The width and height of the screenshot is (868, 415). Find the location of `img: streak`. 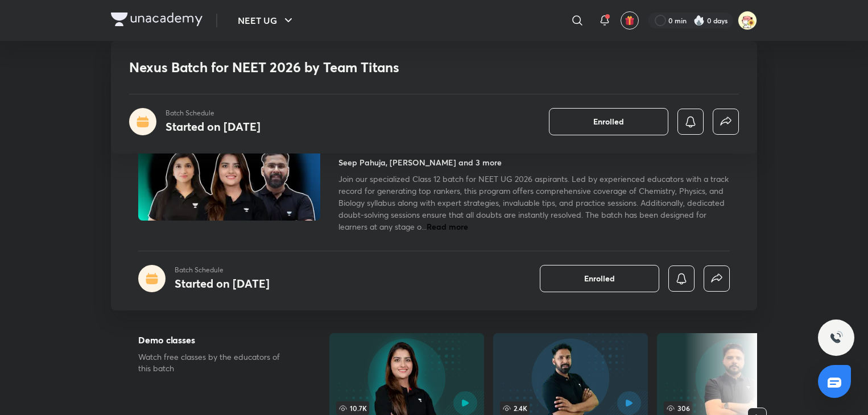

img: streak is located at coordinates (699, 20).